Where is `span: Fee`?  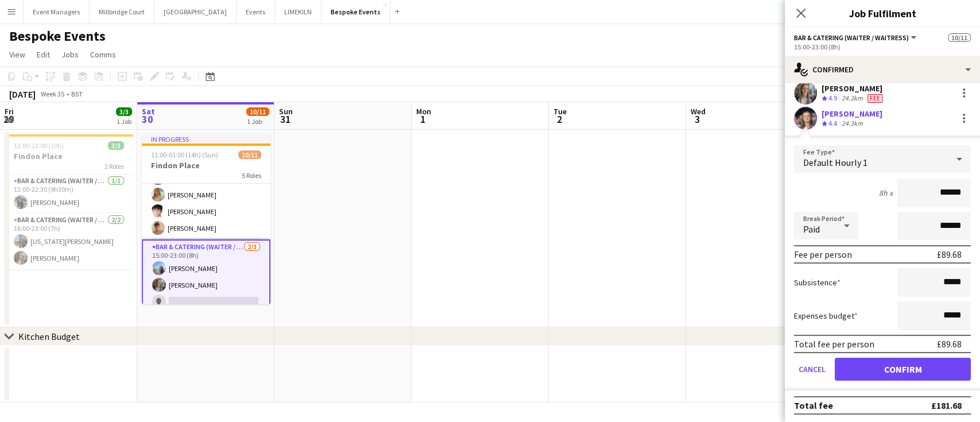 span: Fee is located at coordinates (875, 98).